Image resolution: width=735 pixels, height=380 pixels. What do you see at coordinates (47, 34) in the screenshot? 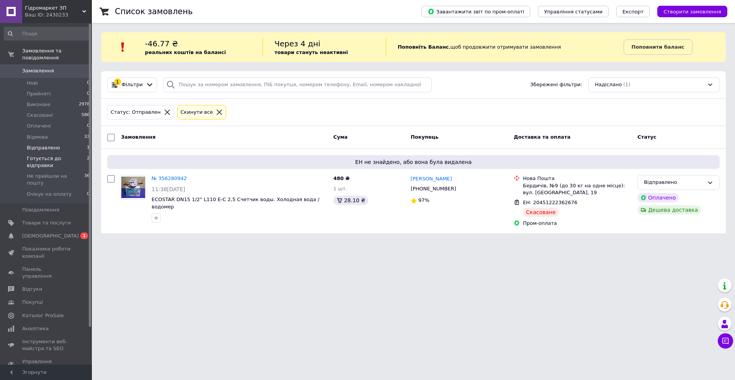
I see `input: Пошук` at bounding box center [47, 34].